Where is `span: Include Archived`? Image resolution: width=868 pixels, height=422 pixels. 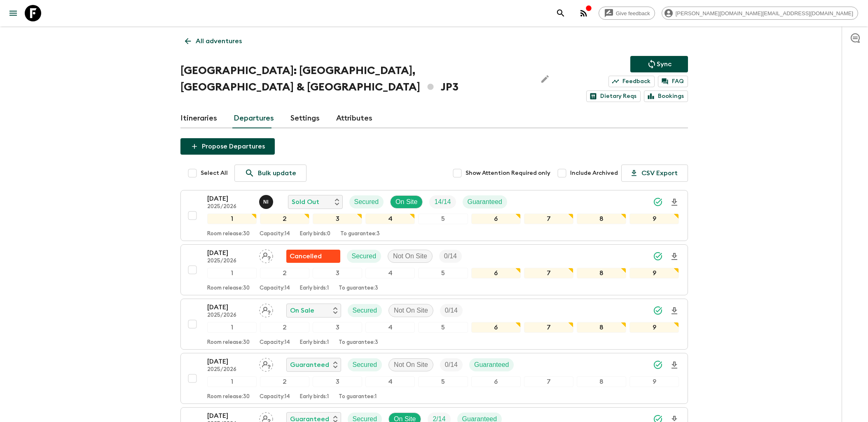
span: Include Archived is located at coordinates (594, 173).